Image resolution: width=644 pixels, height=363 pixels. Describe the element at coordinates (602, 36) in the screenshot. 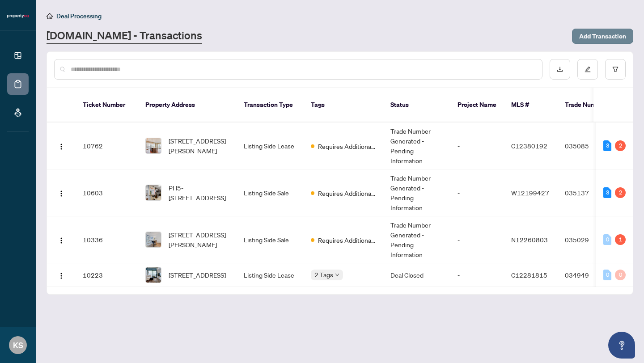

I see `span: Add Transaction` at that location.